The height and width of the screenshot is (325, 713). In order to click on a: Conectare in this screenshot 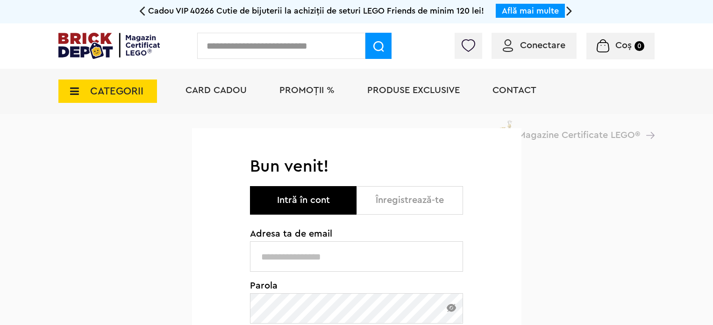, I will do `click(534, 45)`.